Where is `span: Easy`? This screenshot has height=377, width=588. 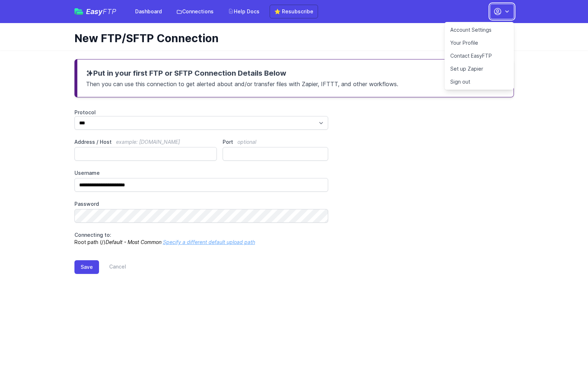
span: Easy is located at coordinates (101, 11).